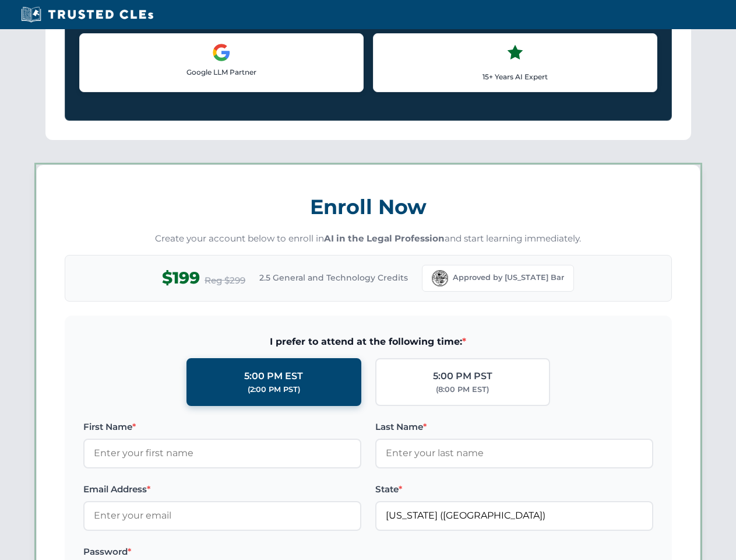 The width and height of the screenshot is (736, 560). I want to click on label: Password, so click(222, 552).